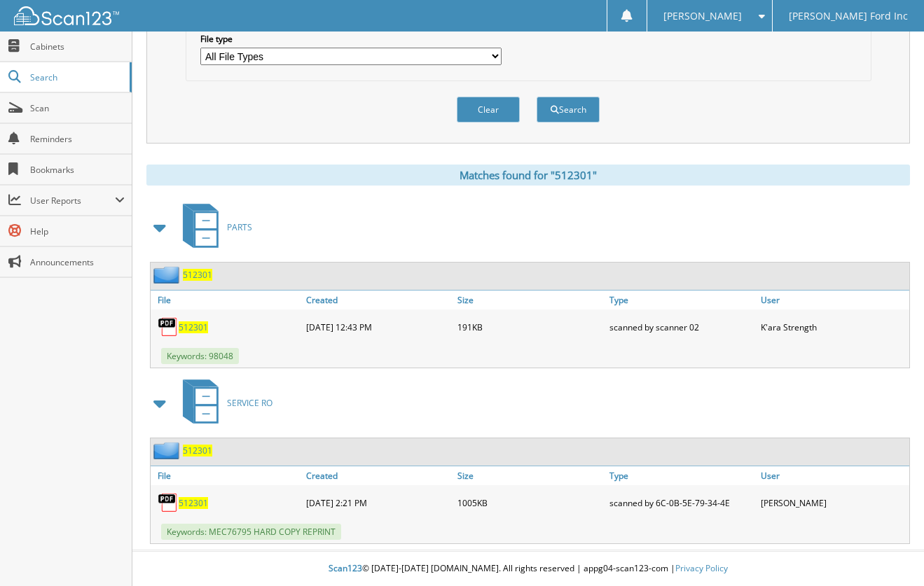  I want to click on div: scanned by 6C-0B-5E-79-34-4E, so click(681, 502).